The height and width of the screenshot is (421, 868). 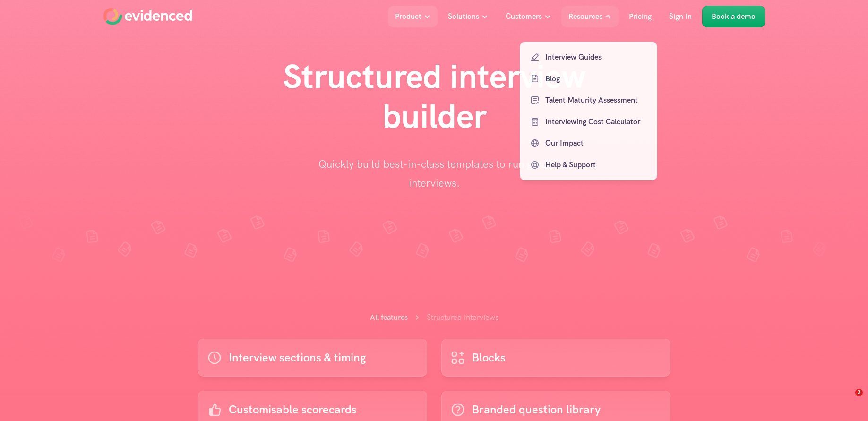 What do you see at coordinates (588, 100) in the screenshot?
I see `a: Talent Maturity Assessment` at bounding box center [588, 100].